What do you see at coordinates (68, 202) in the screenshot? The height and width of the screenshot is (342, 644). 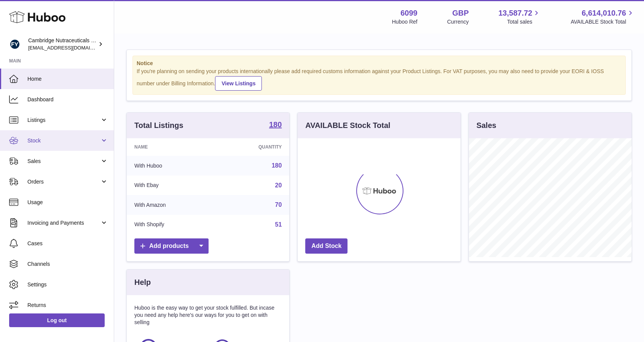 I see `span: Usage` at bounding box center [68, 202].